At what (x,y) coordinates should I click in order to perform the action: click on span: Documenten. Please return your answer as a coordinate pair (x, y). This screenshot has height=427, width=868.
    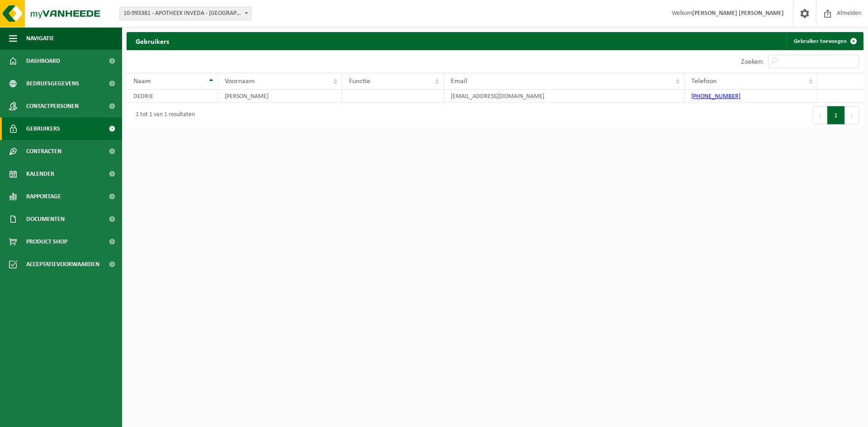
    Looking at the image, I should click on (45, 219).